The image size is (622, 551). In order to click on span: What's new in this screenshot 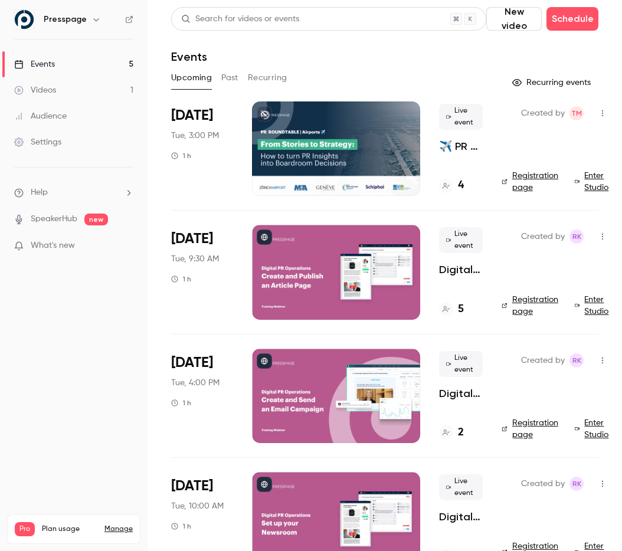, I will do `click(53, 245)`.